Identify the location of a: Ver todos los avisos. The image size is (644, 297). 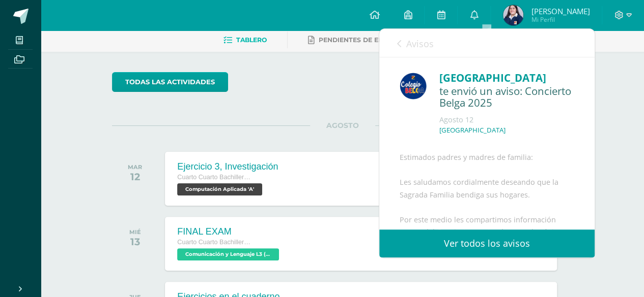
(487, 243).